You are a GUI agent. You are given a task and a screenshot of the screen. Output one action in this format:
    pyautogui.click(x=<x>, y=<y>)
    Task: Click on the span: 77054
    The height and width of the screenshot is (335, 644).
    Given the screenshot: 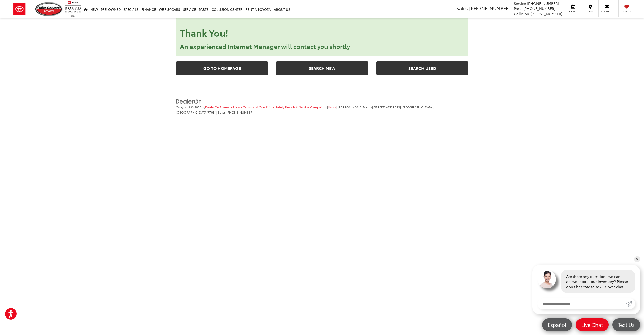 What is the action you would take?
    pyautogui.click(x=212, y=112)
    